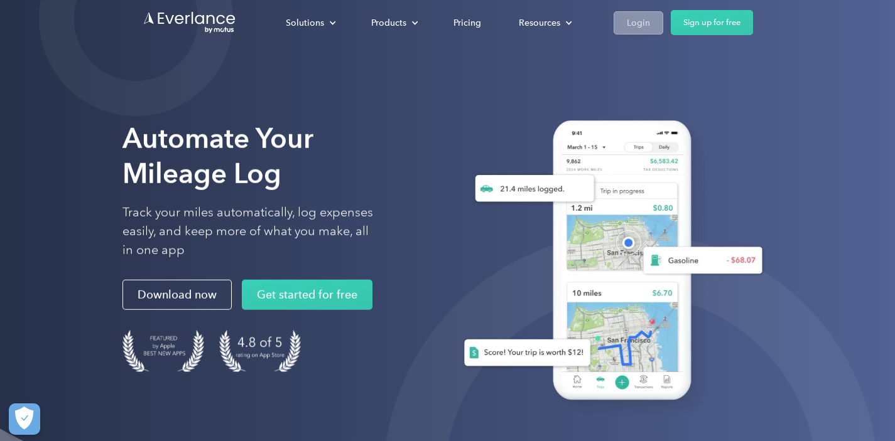 The image size is (895, 441). What do you see at coordinates (24, 419) in the screenshot?
I see `button: Cookies Settings` at bounding box center [24, 419].